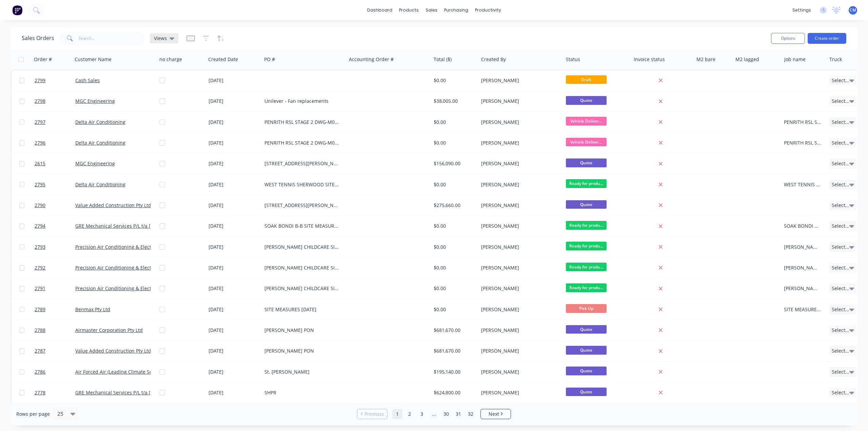  Describe the element at coordinates (494, 414) in the screenshot. I see `span: Next` at that location.